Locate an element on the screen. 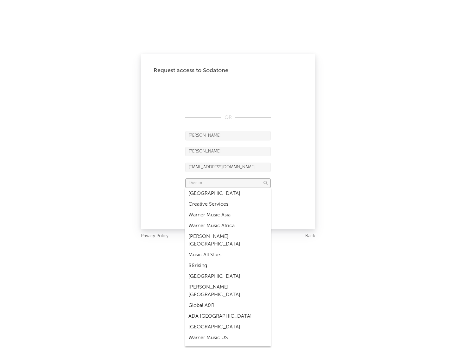 The width and height of the screenshot is (456, 348). div: OR is located at coordinates (228, 118).